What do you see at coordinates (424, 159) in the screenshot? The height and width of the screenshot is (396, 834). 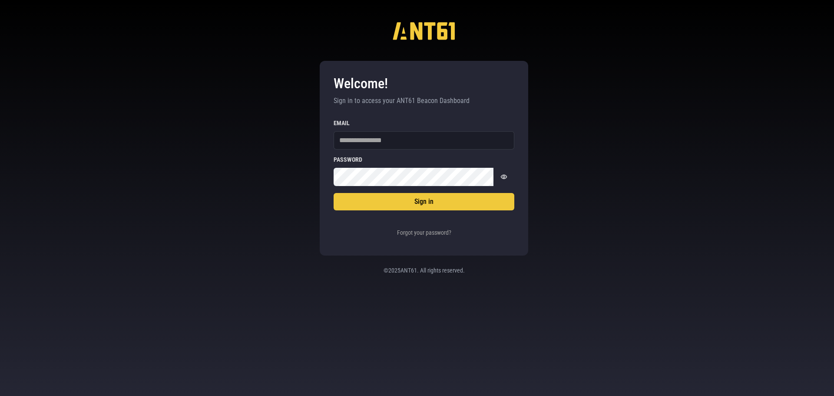 I see `label: Password` at bounding box center [424, 159].